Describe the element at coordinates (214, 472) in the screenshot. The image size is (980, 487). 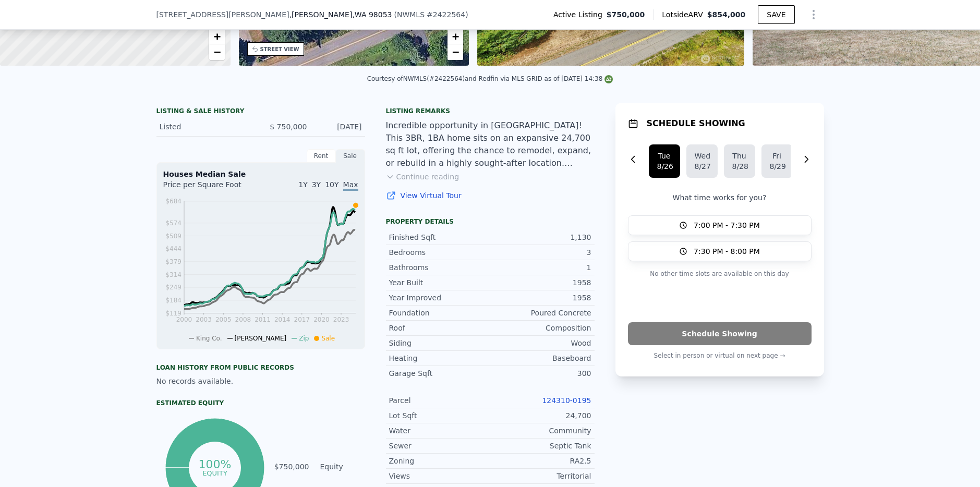
I see `tspan: equity` at that location.